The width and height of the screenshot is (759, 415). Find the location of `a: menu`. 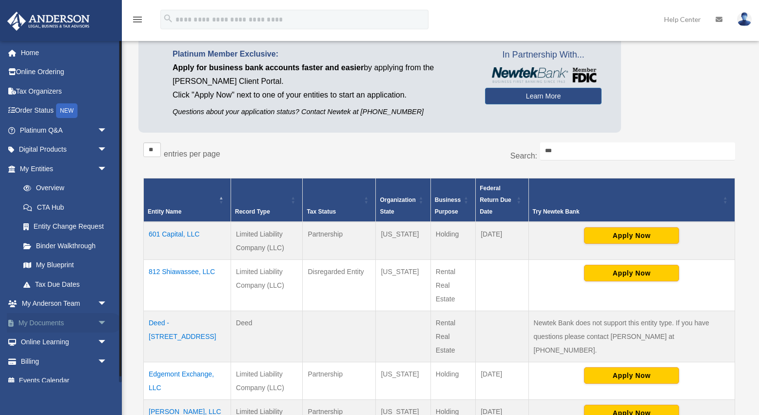

a: menu is located at coordinates (137, 21).